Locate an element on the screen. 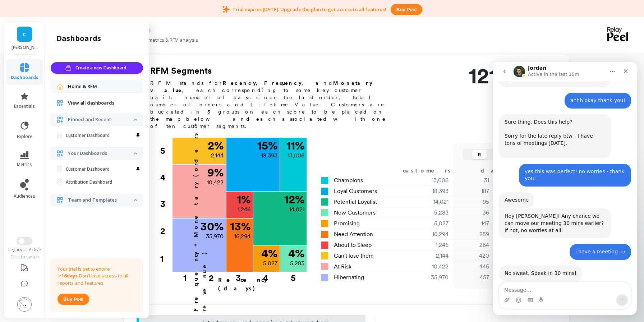 The image size is (644, 322). p: 2,144 is located at coordinates (217, 156).